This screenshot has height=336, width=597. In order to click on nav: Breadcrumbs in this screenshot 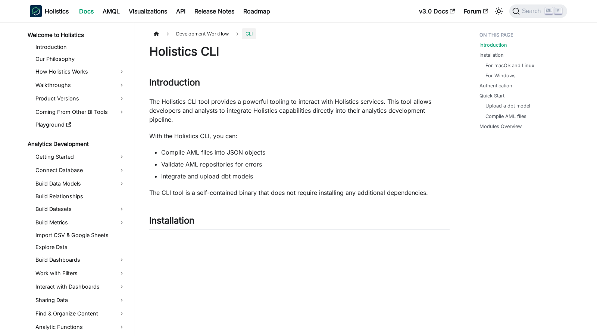, I will do `click(299, 34)`.